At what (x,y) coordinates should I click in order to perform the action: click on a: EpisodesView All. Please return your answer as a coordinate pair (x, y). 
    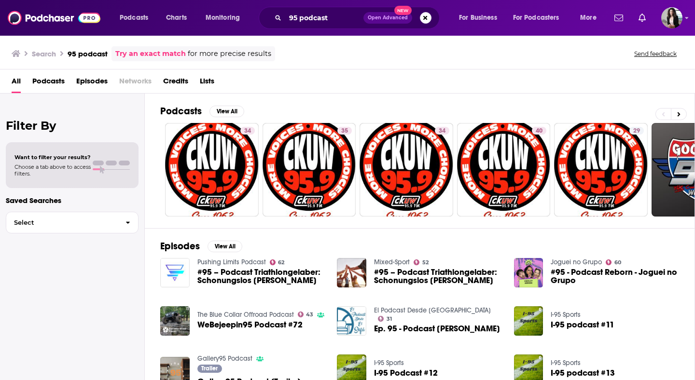
    Looking at the image, I should click on (201, 246).